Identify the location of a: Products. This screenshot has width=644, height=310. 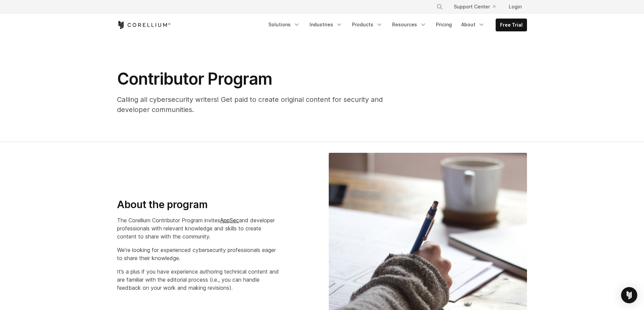
(367, 25).